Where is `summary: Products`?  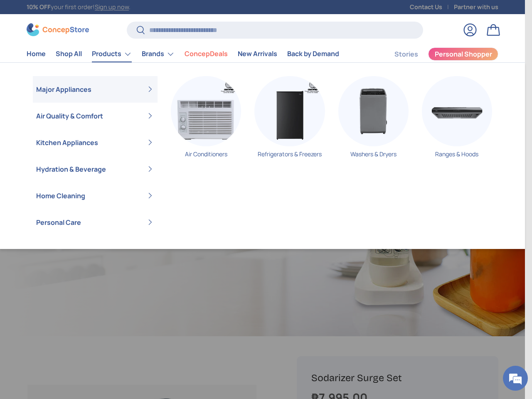
summary: Products is located at coordinates (112, 54).